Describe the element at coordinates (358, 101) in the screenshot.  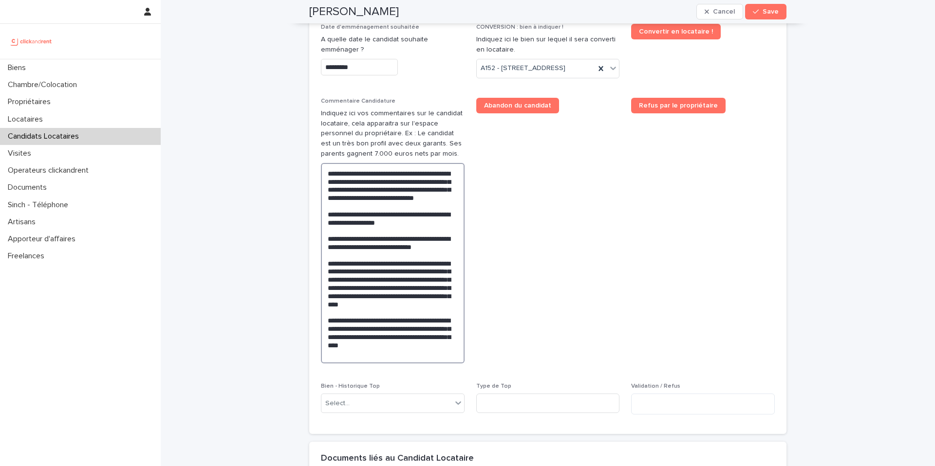
I see `span: Commentaire Candidature` at that location.